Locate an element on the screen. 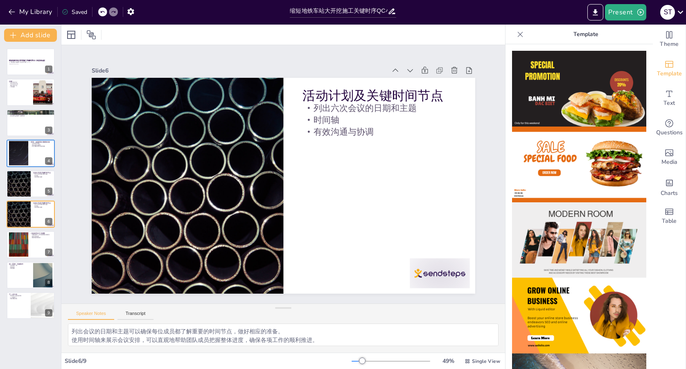 This screenshot has width=686, height=369. p: 下一步行动 is located at coordinates (18, 294).